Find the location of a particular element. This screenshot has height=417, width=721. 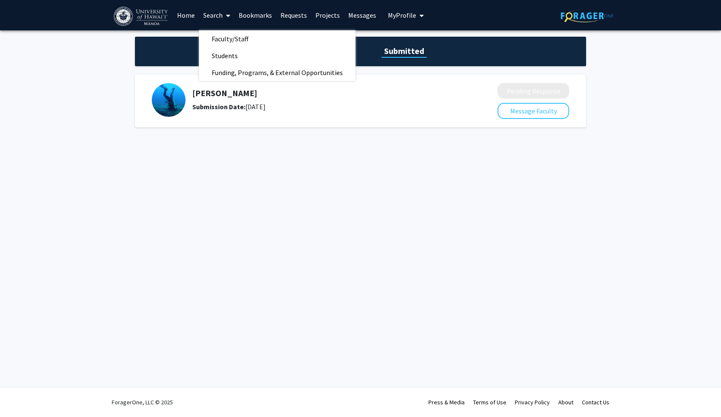

a: Privacy Policy is located at coordinates (532, 402).